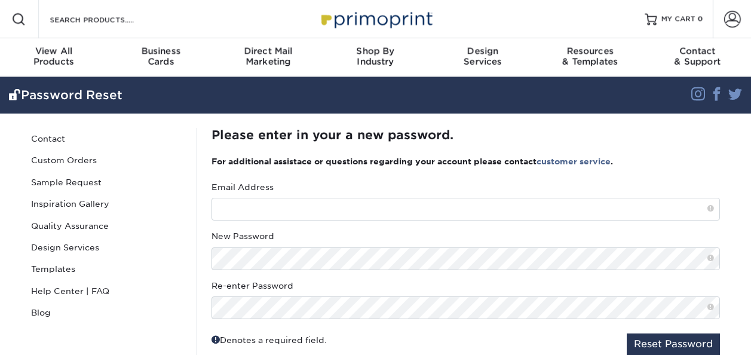  What do you see at coordinates (376, 51) in the screenshot?
I see `span: Shop By` at bounding box center [376, 51].